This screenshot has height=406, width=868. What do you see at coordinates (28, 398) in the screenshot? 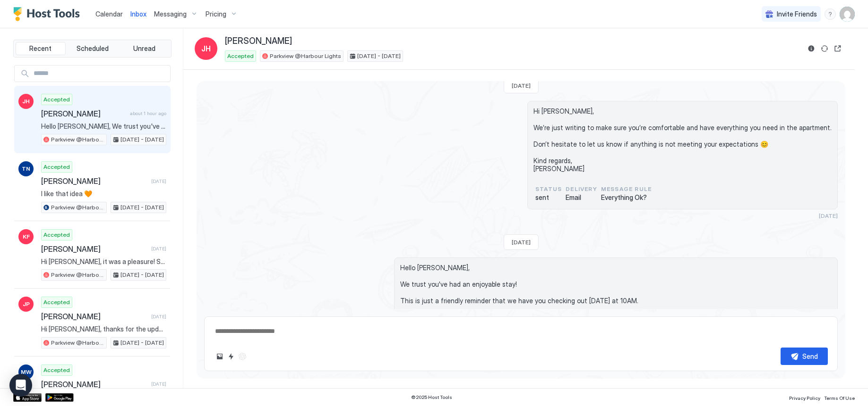
I see `div: App Store` at bounding box center [28, 398].